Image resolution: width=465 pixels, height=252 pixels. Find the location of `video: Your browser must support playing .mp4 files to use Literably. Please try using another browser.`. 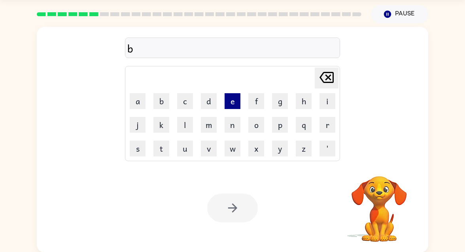

video: Your browser must support playing .mp4 files to use Literably. Please try using another browser. is located at coordinates (379, 203).